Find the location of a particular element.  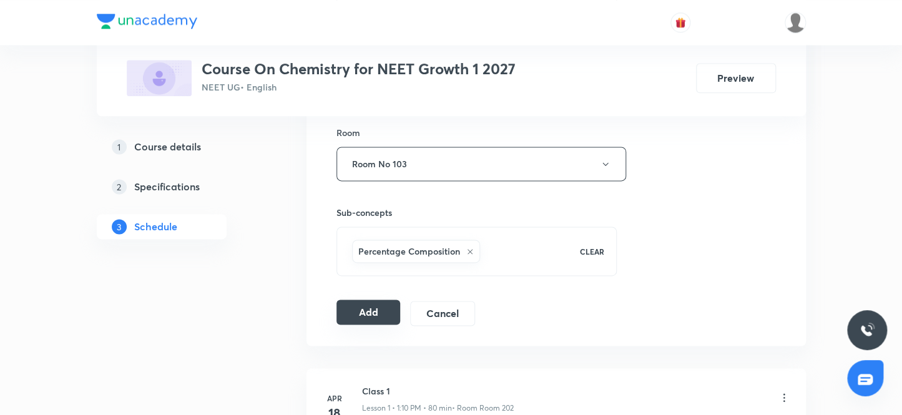

button: Cancel is located at coordinates (442, 313).